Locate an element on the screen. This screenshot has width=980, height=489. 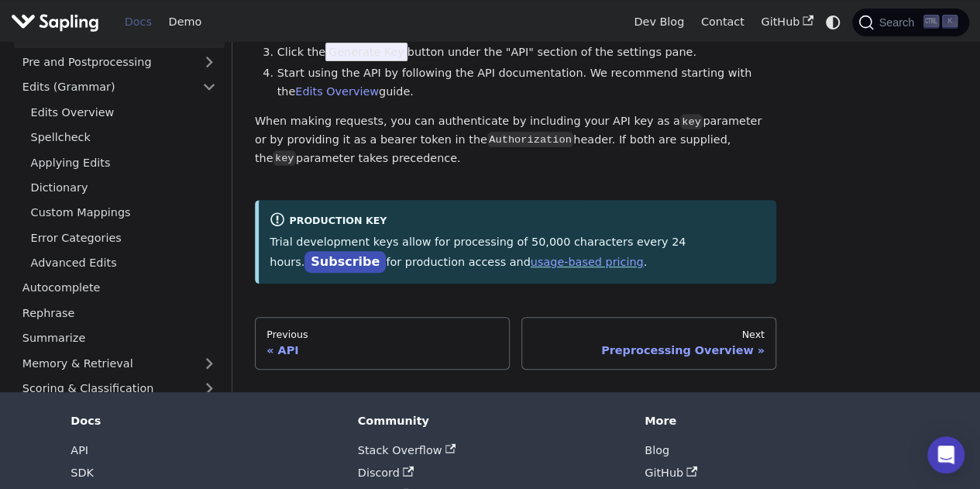
a: Edits (Grammar) is located at coordinates (119, 87).